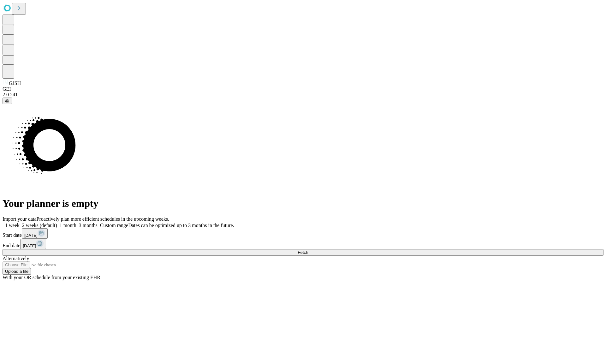  I want to click on span: GJSH, so click(15, 83).